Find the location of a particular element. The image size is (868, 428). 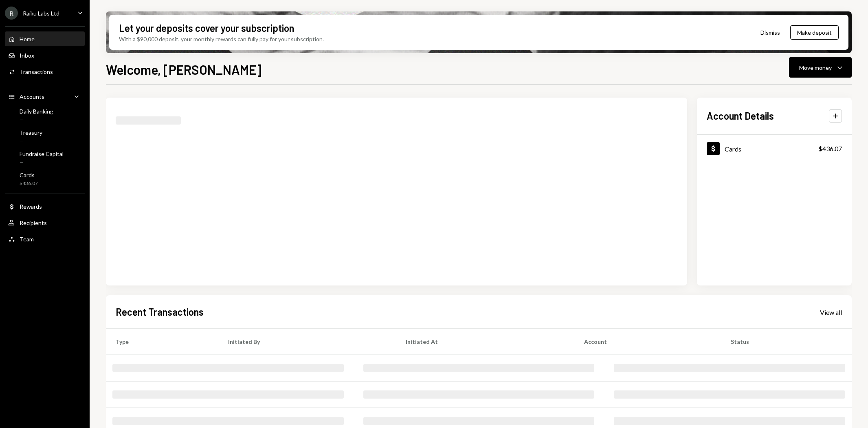

th: Type is located at coordinates (163, 342).